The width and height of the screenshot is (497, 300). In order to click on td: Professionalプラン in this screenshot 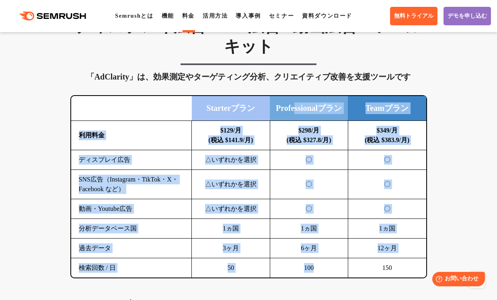, I will do `click(309, 109)`.